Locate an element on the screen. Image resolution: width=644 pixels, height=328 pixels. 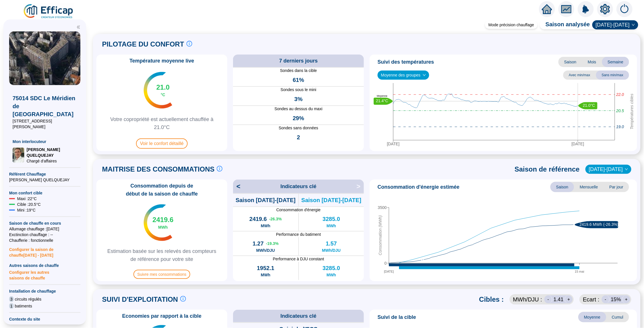
span: Suivre mes consommations is located at coordinates (162, 274).